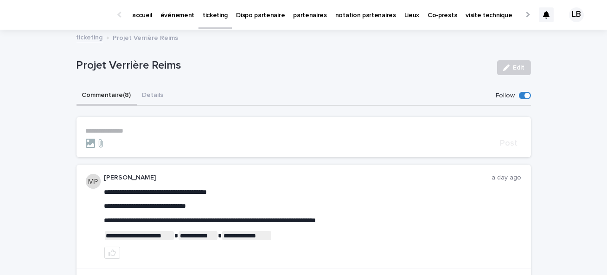  What do you see at coordinates (153, 96) in the screenshot?
I see `button: Details` at bounding box center [153, 96].